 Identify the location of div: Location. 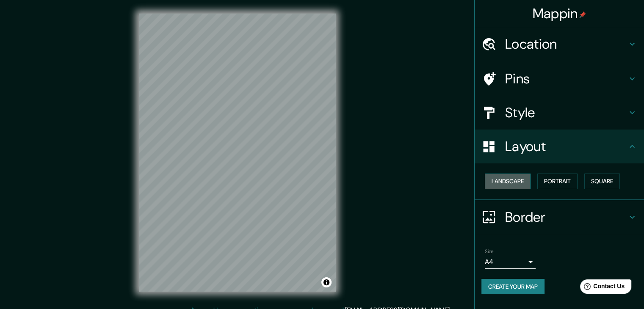
(559, 44).